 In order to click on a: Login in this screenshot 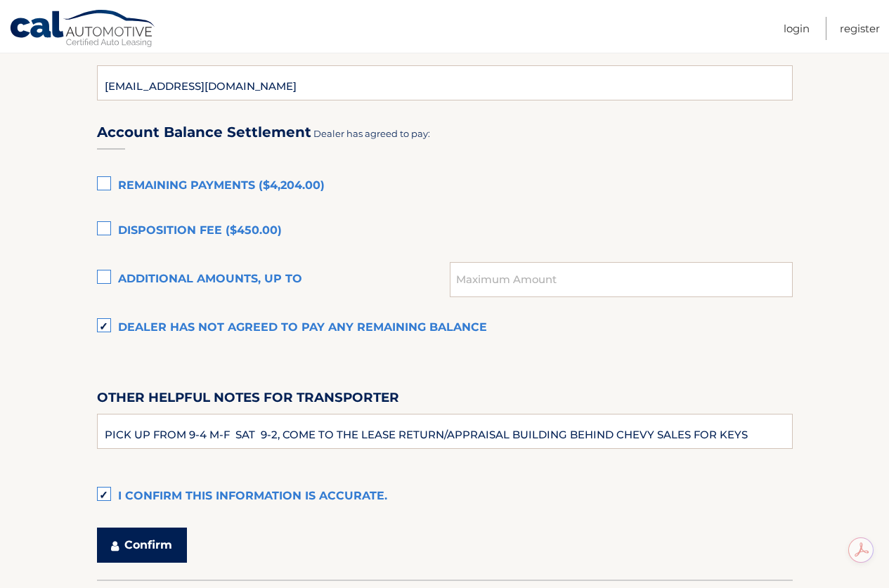, I will do `click(797, 28)`.